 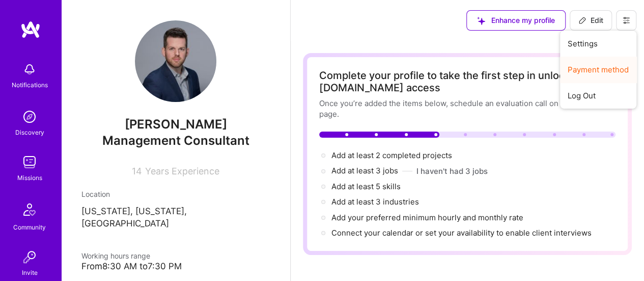 I want to click on button: Enhance my profile, so click(x=516, y=20).